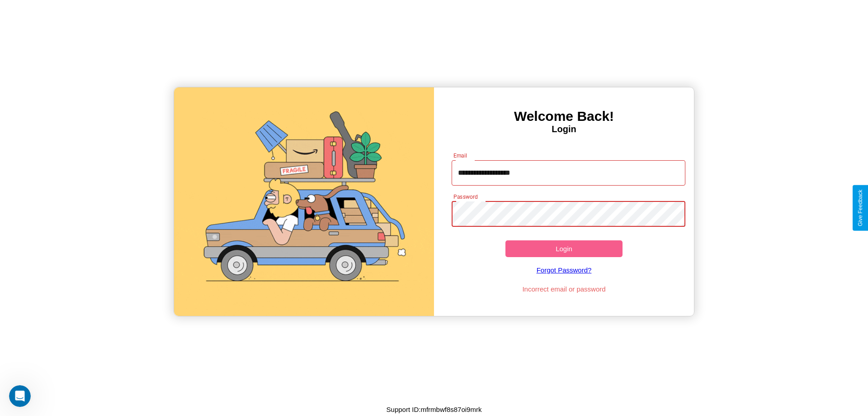  What do you see at coordinates (465, 197) in the screenshot?
I see `label: Password` at bounding box center [465, 197].